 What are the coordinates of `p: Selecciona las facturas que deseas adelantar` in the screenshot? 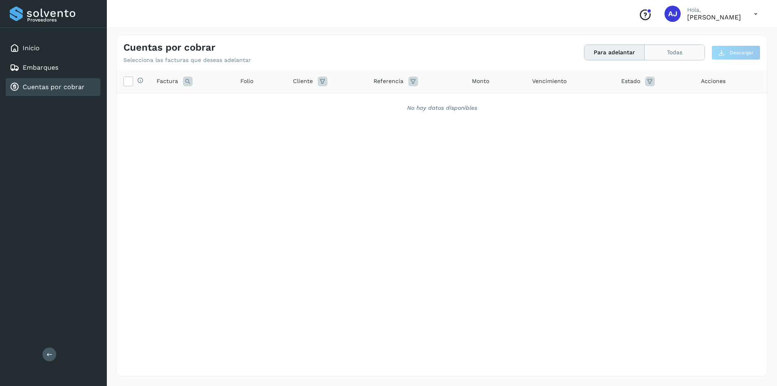 It's located at (187, 60).